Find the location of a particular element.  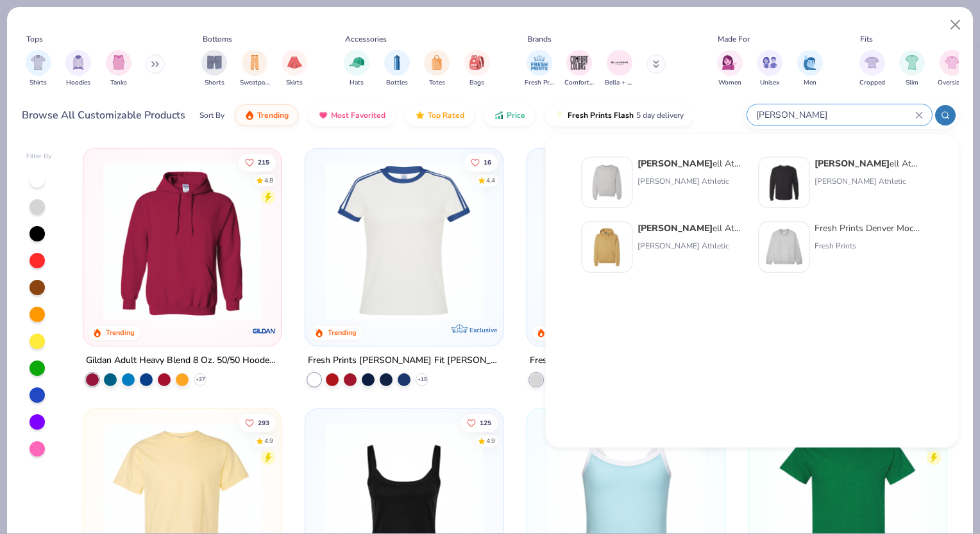

img: Gildan logo is located at coordinates (264, 331).